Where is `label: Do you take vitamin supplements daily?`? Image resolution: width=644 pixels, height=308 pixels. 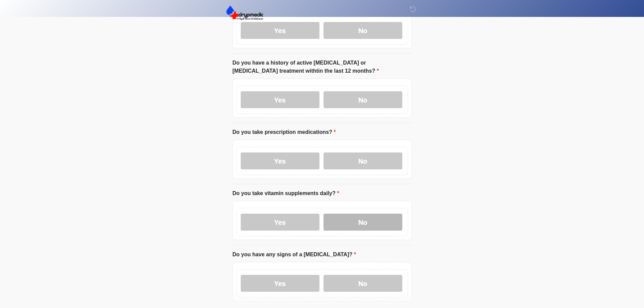 label: Do you take vitamin supplements daily? is located at coordinates (286, 193).